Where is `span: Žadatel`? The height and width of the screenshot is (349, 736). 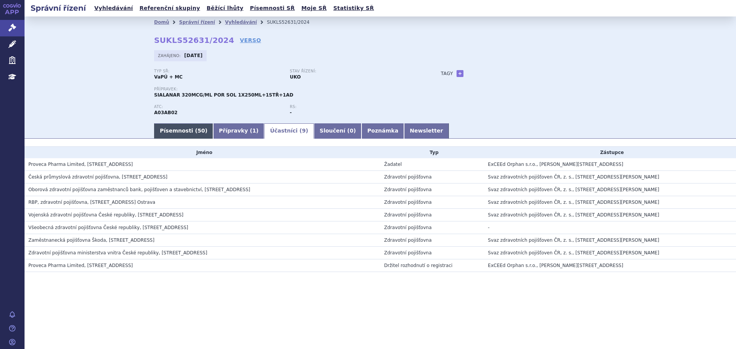 span: Žadatel is located at coordinates (393, 164).